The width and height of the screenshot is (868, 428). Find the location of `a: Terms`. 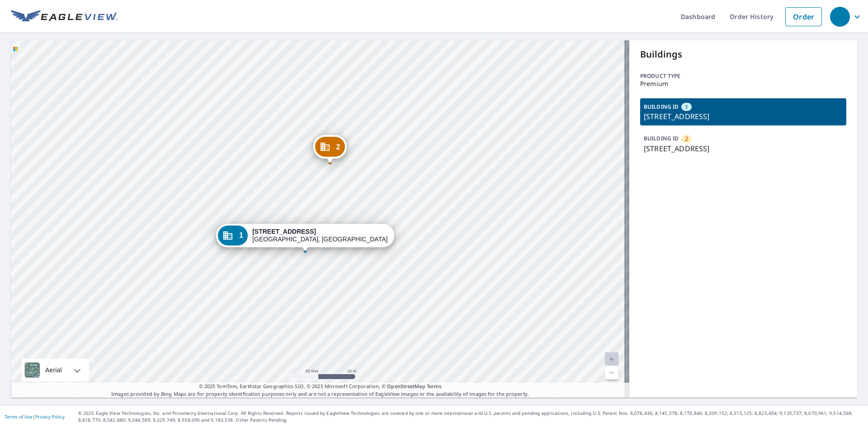

a: Terms is located at coordinates (434, 386).